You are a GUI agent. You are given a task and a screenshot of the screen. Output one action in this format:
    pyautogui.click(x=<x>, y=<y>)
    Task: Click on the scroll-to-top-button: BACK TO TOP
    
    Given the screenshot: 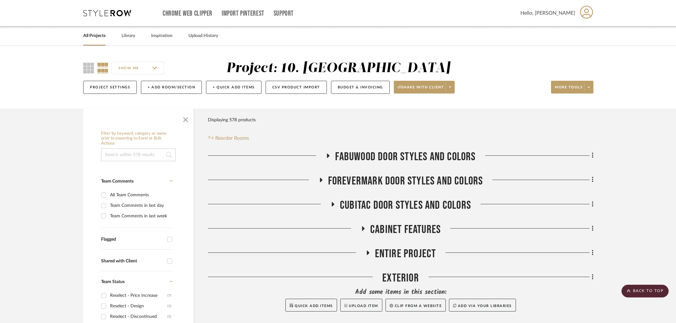 What is the action you would take?
    pyautogui.click(x=645, y=291)
    